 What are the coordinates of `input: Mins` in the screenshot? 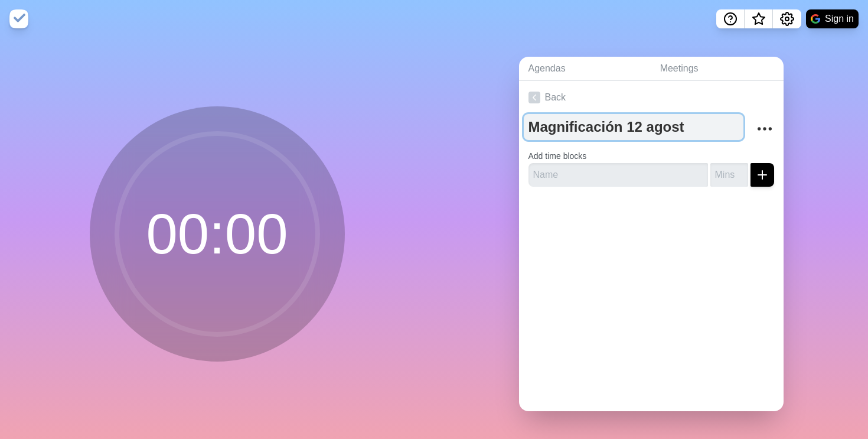 It's located at (729, 175).